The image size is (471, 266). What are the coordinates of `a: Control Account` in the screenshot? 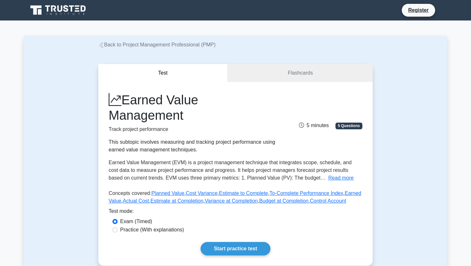 It's located at (328, 201).